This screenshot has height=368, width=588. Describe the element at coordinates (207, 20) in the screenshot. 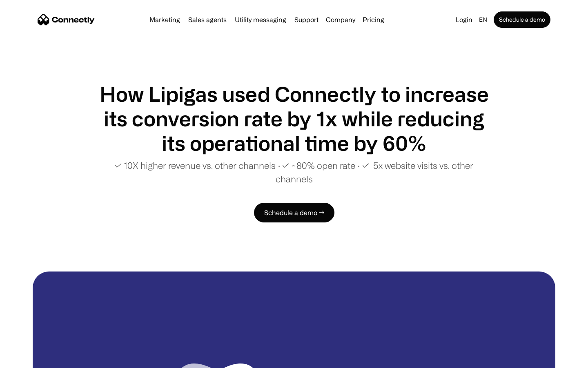

I see `a: Sales agents` at that location.